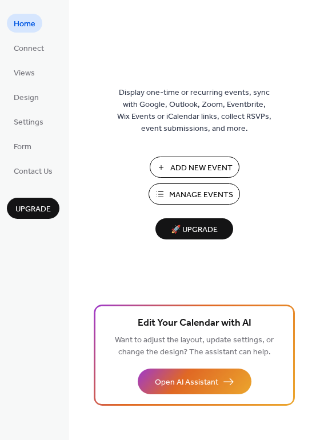 The width and height of the screenshot is (320, 440). What do you see at coordinates (33, 209) in the screenshot?
I see `span: Upgrade` at bounding box center [33, 209].